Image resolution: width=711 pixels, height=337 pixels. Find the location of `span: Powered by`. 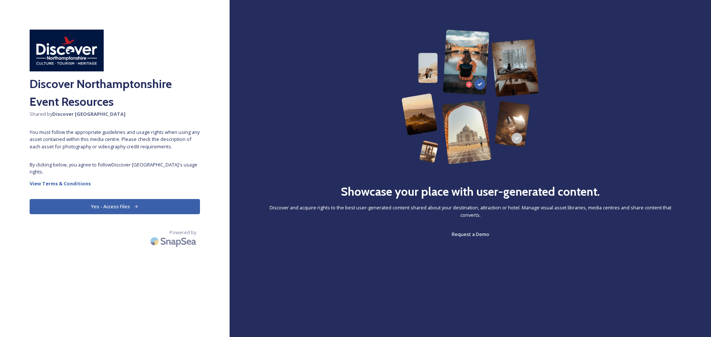

span: Powered by is located at coordinates (183, 233).